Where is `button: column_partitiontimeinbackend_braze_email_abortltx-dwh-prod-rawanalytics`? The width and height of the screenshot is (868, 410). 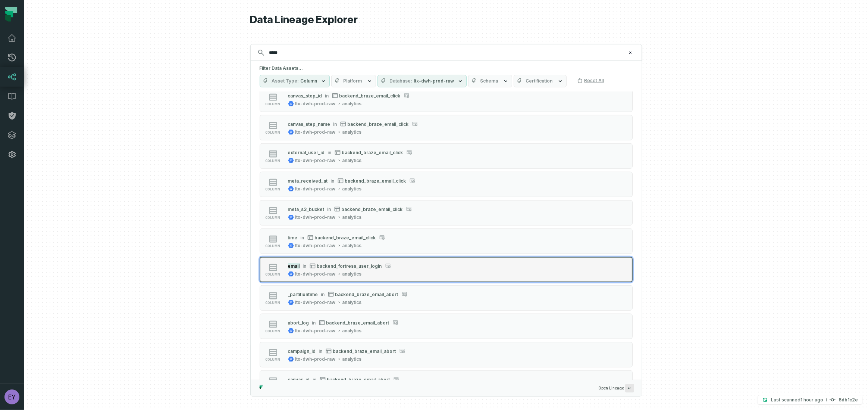
button: column_partitiontimeinbackend_braze_email_abortltx-dwh-prod-rawanalytics is located at coordinates (446, 298).